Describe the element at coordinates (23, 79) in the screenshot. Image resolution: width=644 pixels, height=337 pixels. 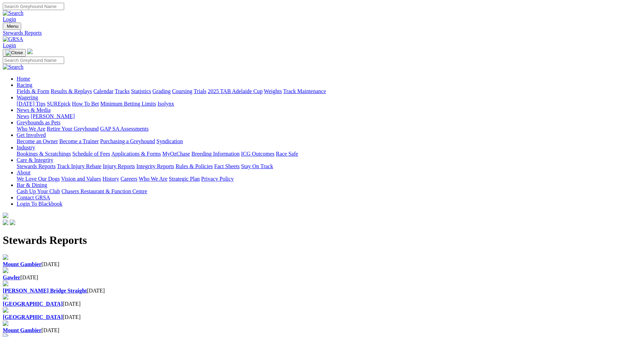
I see `a: Home` at that location.